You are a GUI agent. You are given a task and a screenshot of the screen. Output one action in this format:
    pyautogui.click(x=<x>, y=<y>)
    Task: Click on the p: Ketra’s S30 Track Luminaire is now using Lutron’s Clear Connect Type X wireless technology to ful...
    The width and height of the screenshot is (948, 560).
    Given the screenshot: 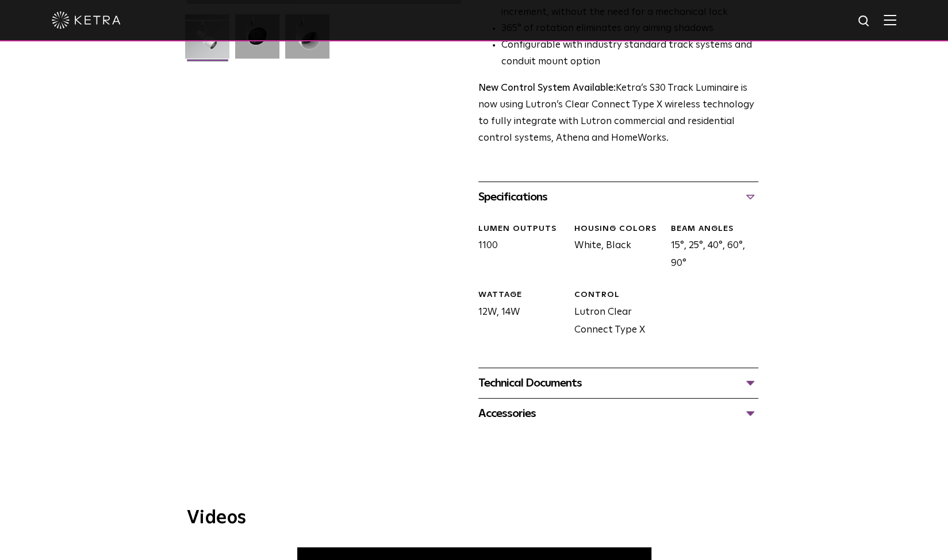 What is the action you would take?
    pyautogui.click(x=618, y=114)
    